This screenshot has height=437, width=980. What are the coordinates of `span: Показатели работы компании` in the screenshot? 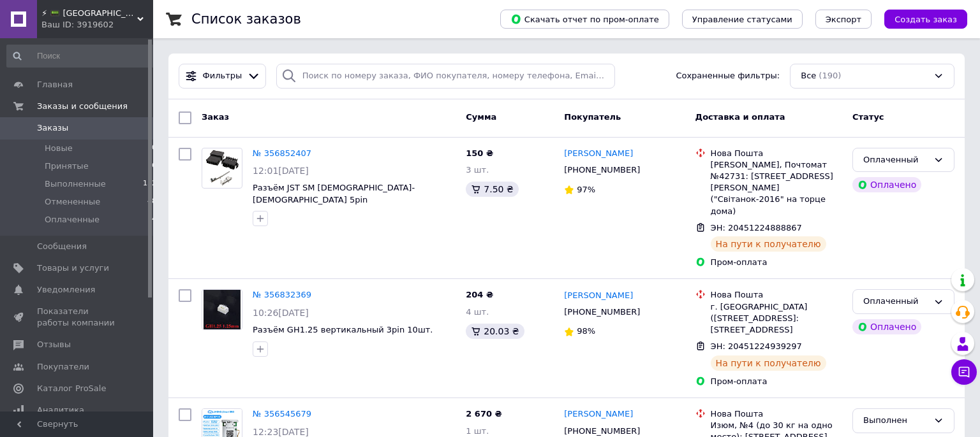 It's located at (78, 317).